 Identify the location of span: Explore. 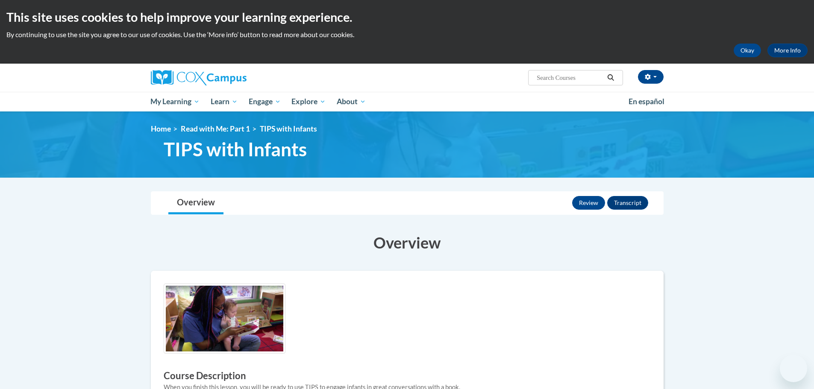
(309, 102).